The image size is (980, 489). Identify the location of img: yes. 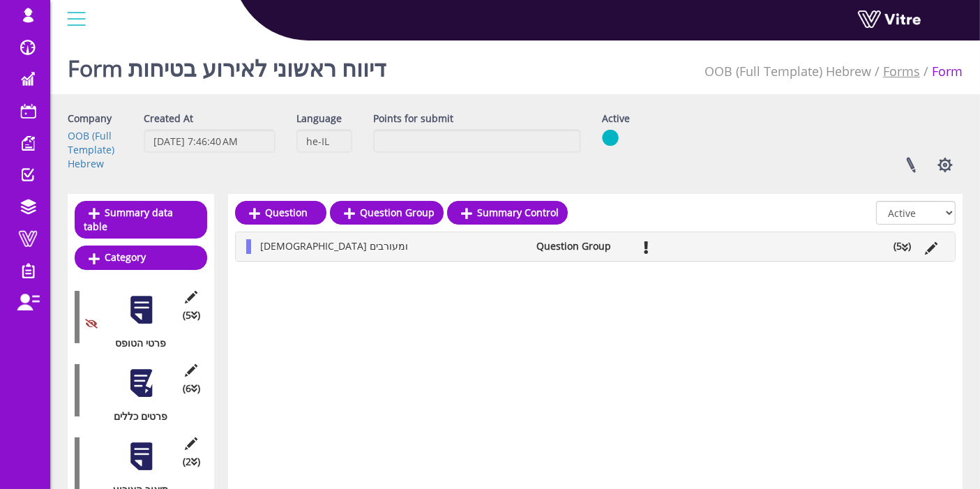
(611, 137).